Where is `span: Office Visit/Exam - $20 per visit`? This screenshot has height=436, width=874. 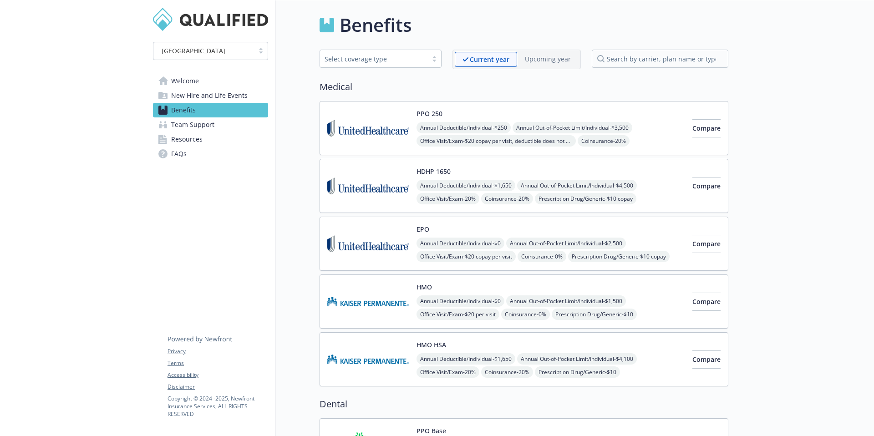
span: Office Visit/Exam - $20 per visit is located at coordinates (458, 314).